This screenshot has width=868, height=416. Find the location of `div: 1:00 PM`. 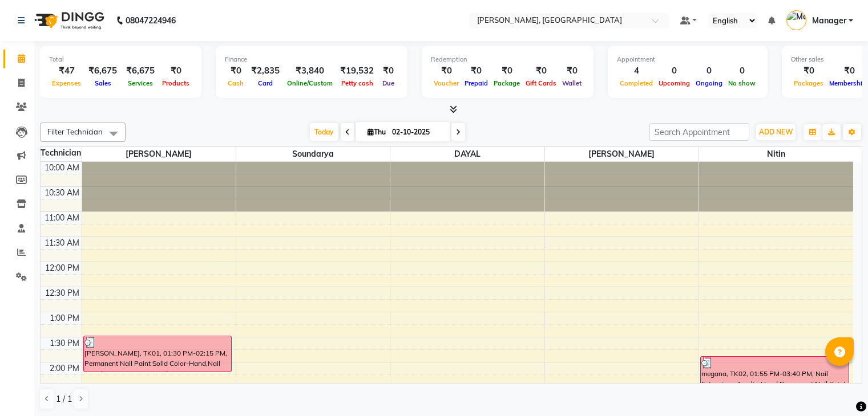

div: 1:00 PM is located at coordinates (65, 318).